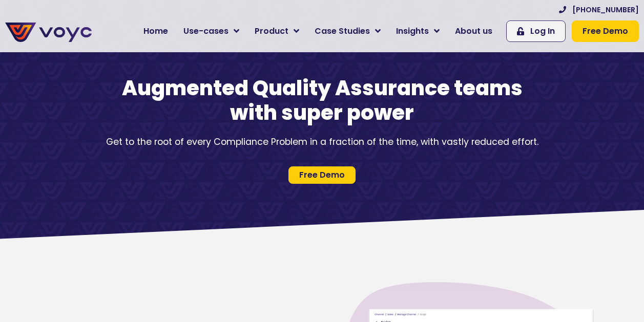 This screenshot has width=644, height=322. What do you see at coordinates (322, 142) in the screenshot?
I see `p: Get to the root of every Compliance Problem in a fraction of the time, with vastly reduced effort.` at bounding box center [322, 142].